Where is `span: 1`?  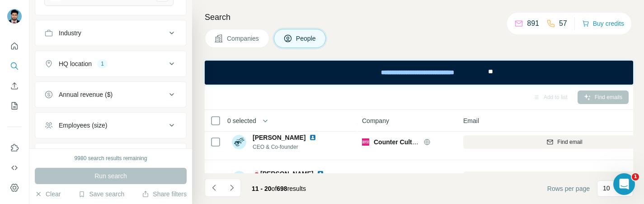
span: 1 is located at coordinates (635, 177).